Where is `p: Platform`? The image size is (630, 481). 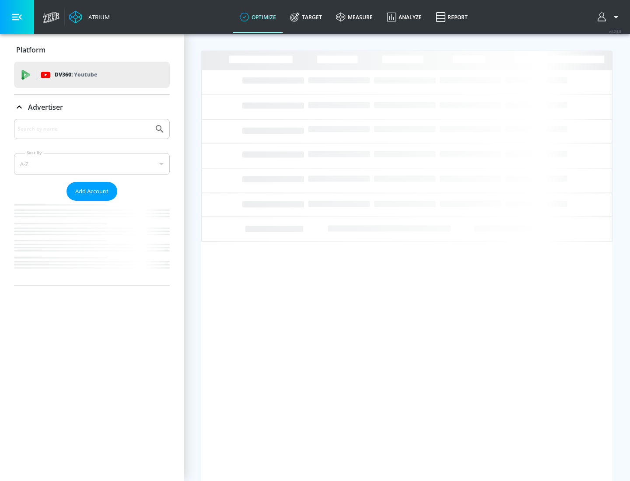 p: Platform is located at coordinates (31, 50).